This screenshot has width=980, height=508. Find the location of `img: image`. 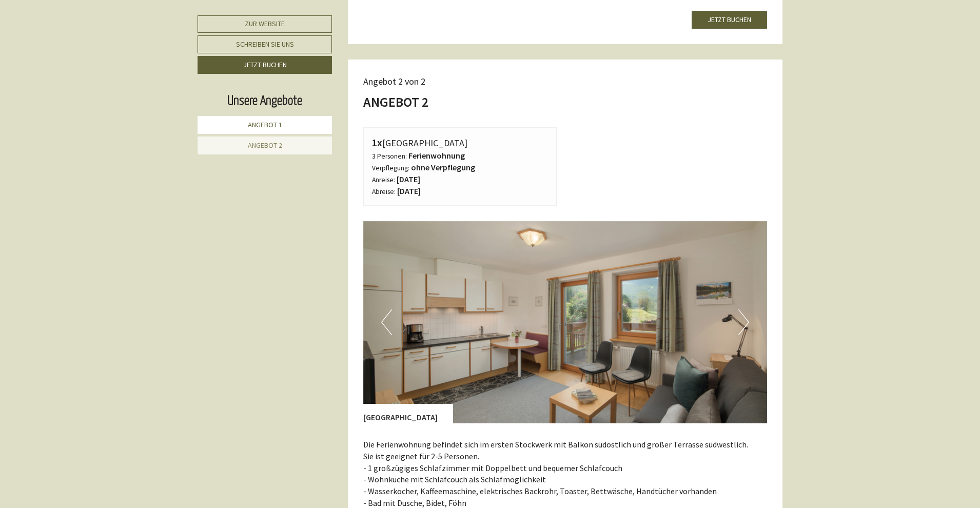

img: image is located at coordinates (565, 322).